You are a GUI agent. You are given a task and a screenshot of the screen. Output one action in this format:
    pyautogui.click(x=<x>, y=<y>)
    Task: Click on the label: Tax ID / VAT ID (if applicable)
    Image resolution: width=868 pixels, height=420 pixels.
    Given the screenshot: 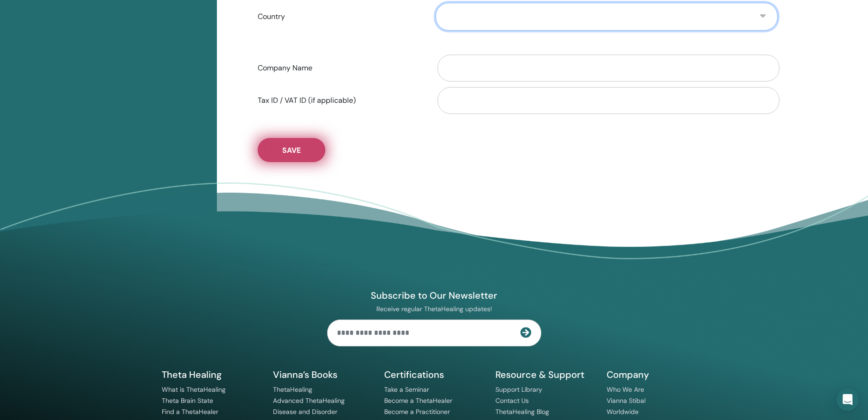 What is the action you would take?
    pyautogui.click(x=339, y=101)
    